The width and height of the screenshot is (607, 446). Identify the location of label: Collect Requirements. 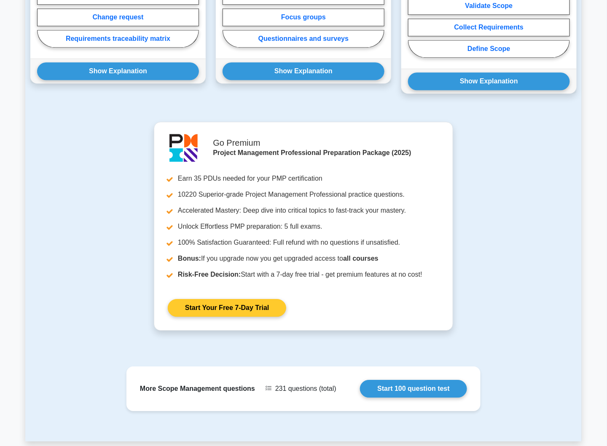
(489, 27).